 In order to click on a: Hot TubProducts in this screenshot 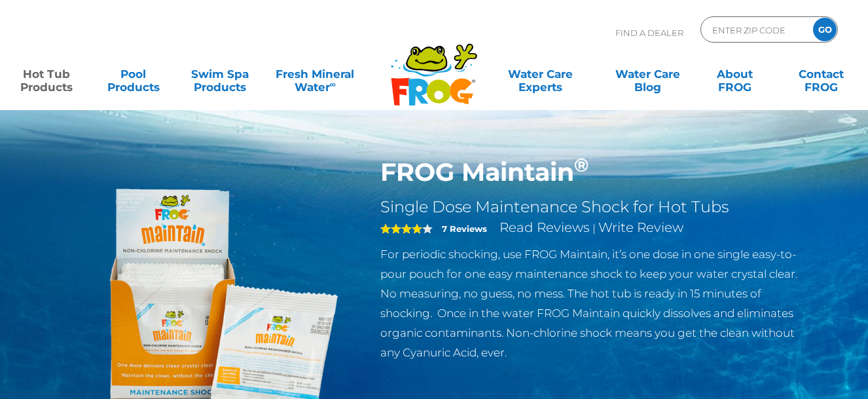, I will do `click(47, 74)`.